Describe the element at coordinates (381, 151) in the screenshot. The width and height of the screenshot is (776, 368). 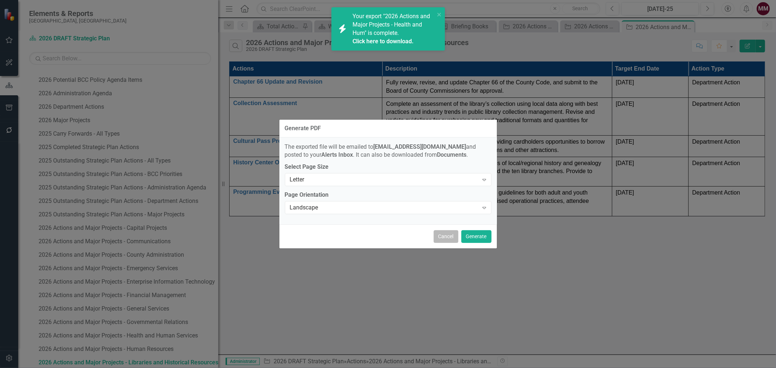
I see `span: The exported file will be emailed to and posted to your . It can also be downloaded from .` at that location.